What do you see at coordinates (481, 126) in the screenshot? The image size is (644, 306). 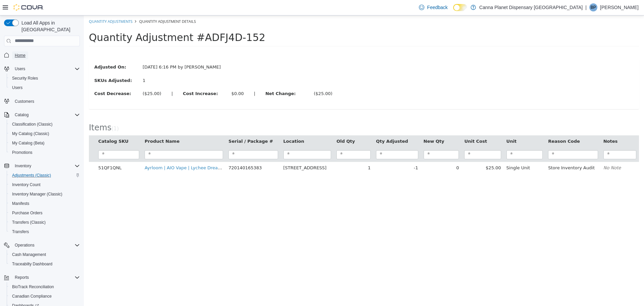 I see `button: Reason Code` at bounding box center [481, 126].